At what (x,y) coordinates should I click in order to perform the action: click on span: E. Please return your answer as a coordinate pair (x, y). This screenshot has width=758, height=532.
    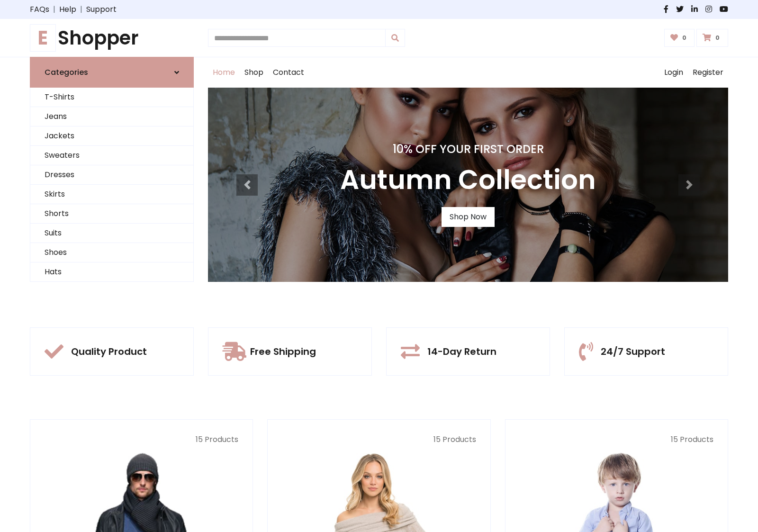
    Looking at the image, I should click on (43, 38).